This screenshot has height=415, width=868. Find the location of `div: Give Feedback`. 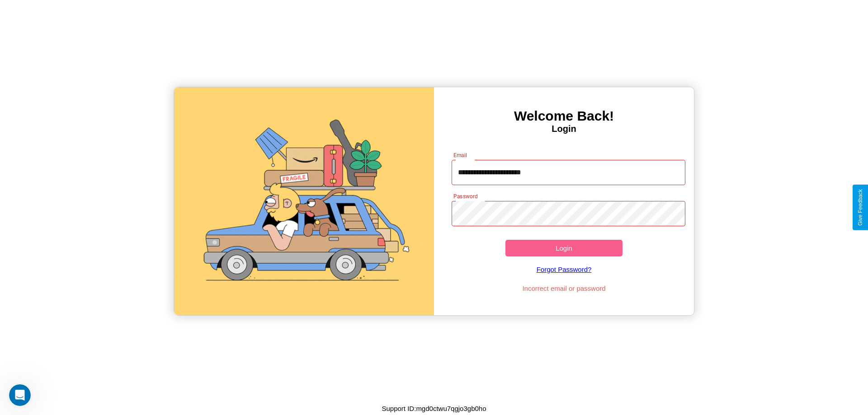

div: Give Feedback is located at coordinates (860, 208).